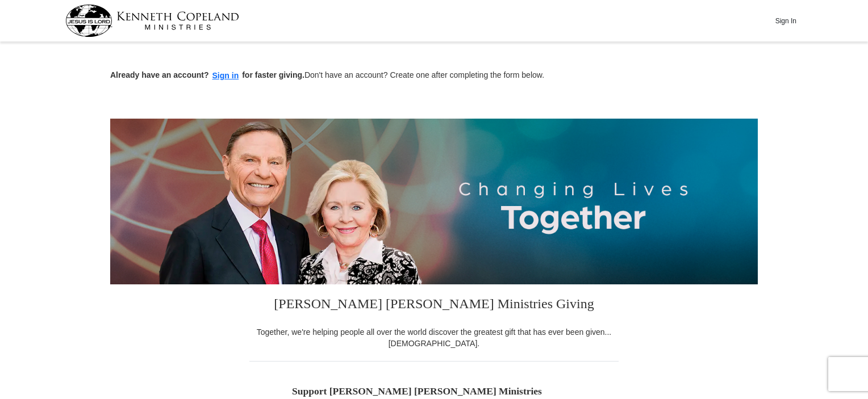 This screenshot has width=868, height=399. Describe the element at coordinates (785, 20) in the screenshot. I see `button: Sign In` at that location.